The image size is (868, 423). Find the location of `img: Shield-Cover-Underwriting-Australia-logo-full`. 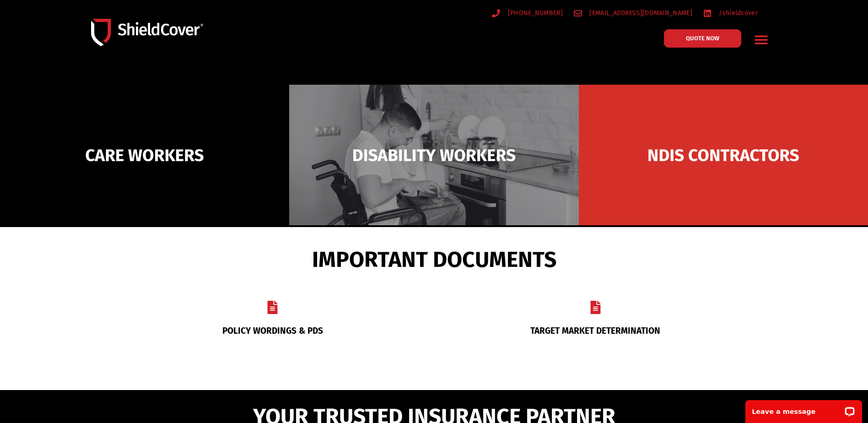

img: Shield-Cover-Underwriting-Australia-logo-full is located at coordinates (147, 32).